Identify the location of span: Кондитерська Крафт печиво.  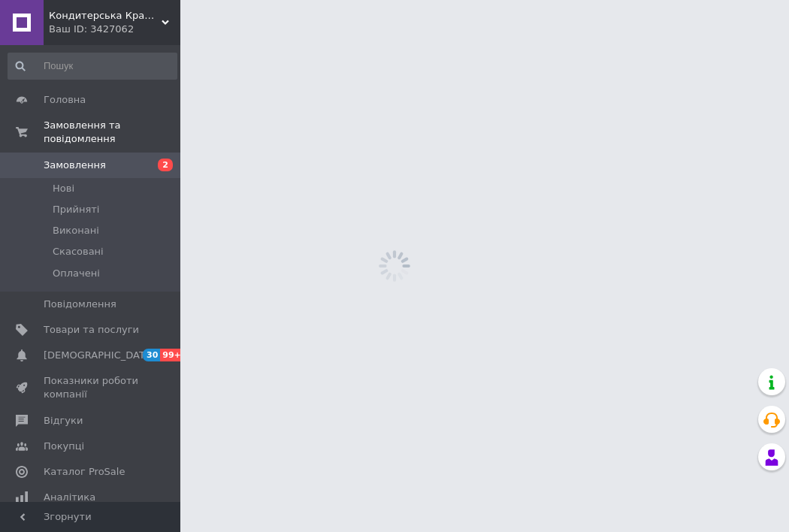
(105, 16).